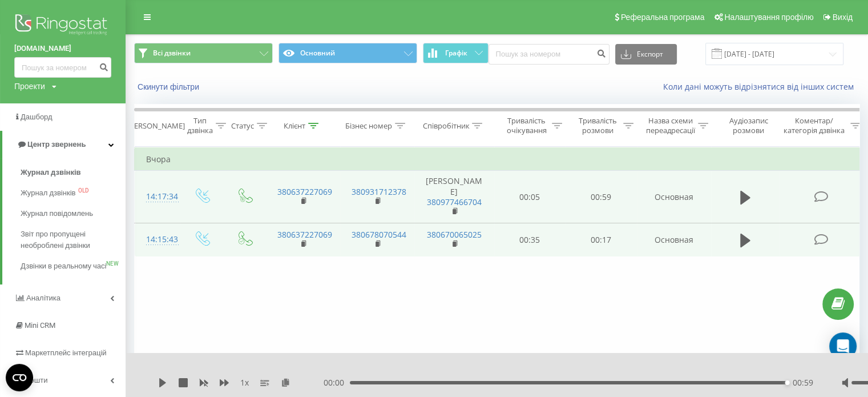  Describe the element at coordinates (70, 240) in the screenshot. I see `span: Звіт про пропущені необроблені дзвінки` at that location.